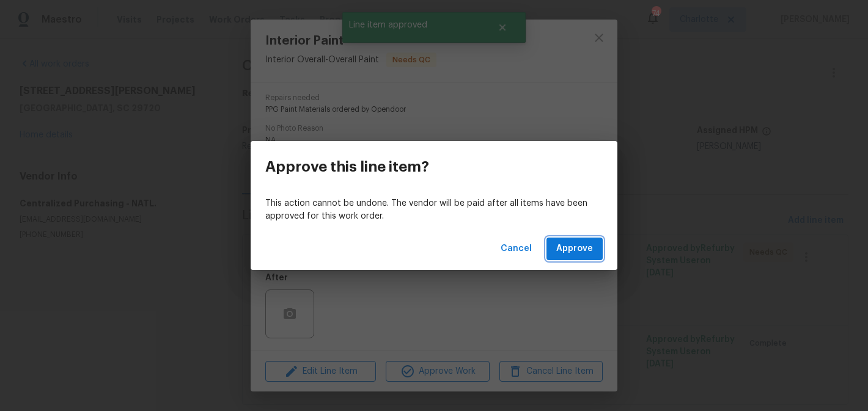 The width and height of the screenshot is (868, 411). I want to click on span: Approve, so click(575, 249).